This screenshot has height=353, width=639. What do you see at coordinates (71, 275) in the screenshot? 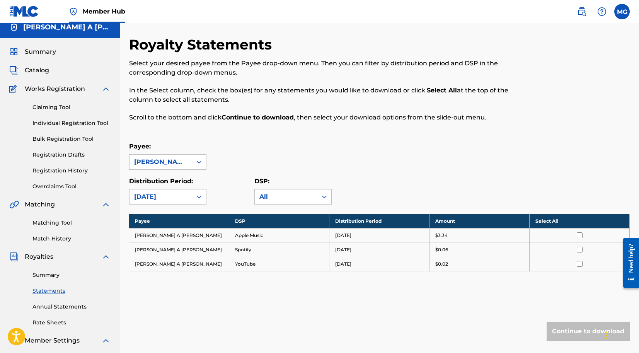
I see `a: Summary` at bounding box center [71, 275].